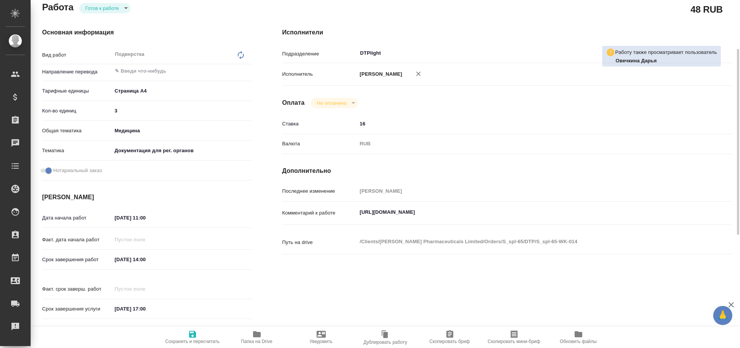  Describe the element at coordinates (77, 131) in the screenshot. I see `p: Общая тематика` at that location.